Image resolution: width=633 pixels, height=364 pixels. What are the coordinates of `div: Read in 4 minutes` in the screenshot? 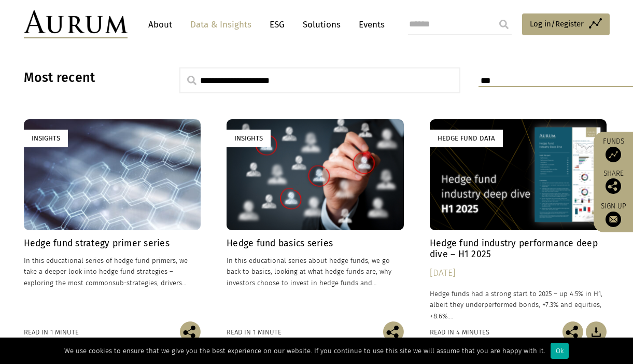 It's located at (459, 332).